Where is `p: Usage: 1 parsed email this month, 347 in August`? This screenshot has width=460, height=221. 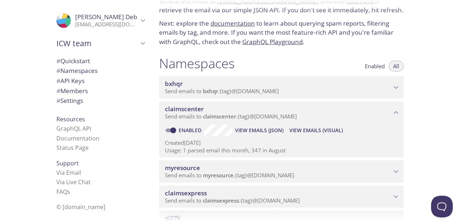 p: Usage: 1 parsed email this month, 347 in August is located at coordinates (281, 150).